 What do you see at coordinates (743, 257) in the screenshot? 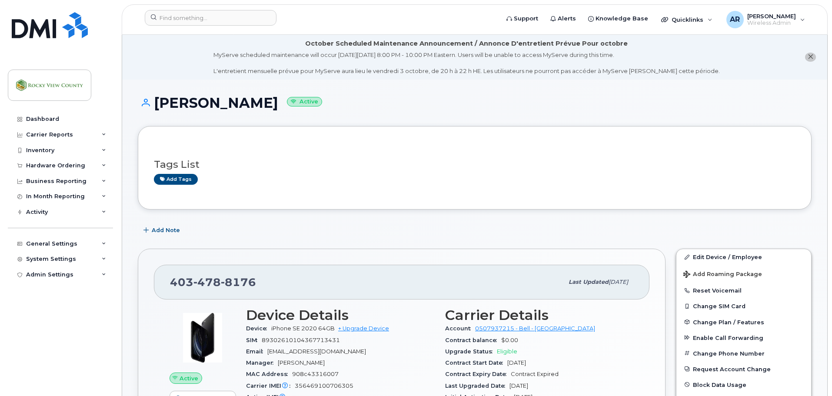
I see `a: Edit Device / Employee` at bounding box center [743, 257].